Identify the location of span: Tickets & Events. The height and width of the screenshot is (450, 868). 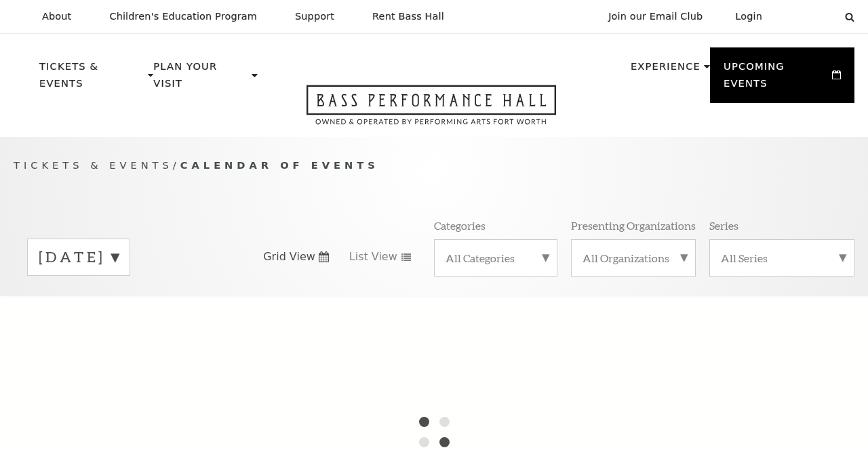
(93, 164).